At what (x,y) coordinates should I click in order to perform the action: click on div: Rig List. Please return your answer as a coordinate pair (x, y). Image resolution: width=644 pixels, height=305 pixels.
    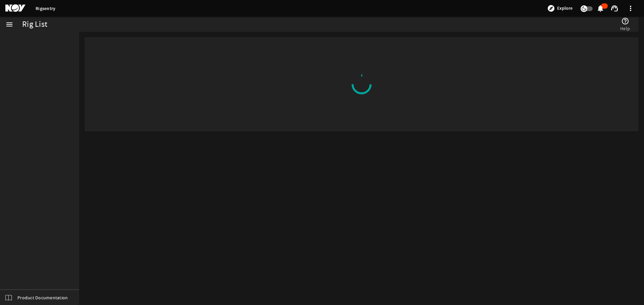
    Looking at the image, I should click on (34, 25).